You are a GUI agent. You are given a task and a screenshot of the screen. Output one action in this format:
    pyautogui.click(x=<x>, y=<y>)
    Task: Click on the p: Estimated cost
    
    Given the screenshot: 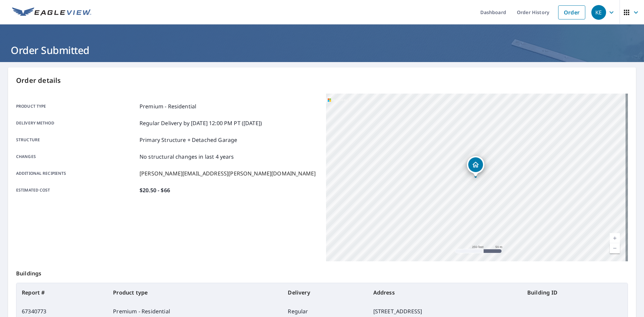 What is the action you would take?
    pyautogui.click(x=76, y=190)
    